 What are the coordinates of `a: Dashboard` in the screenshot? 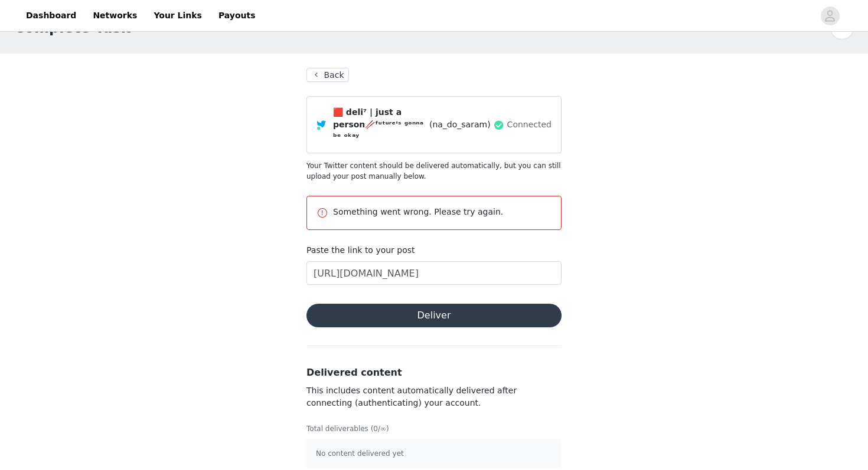 It's located at (51, 15).